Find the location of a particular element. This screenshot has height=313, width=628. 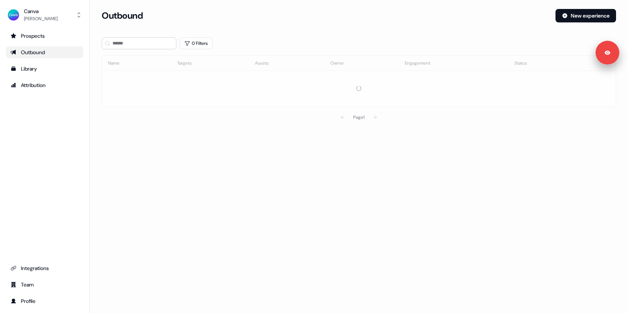

h3: Outbound is located at coordinates (122, 16).